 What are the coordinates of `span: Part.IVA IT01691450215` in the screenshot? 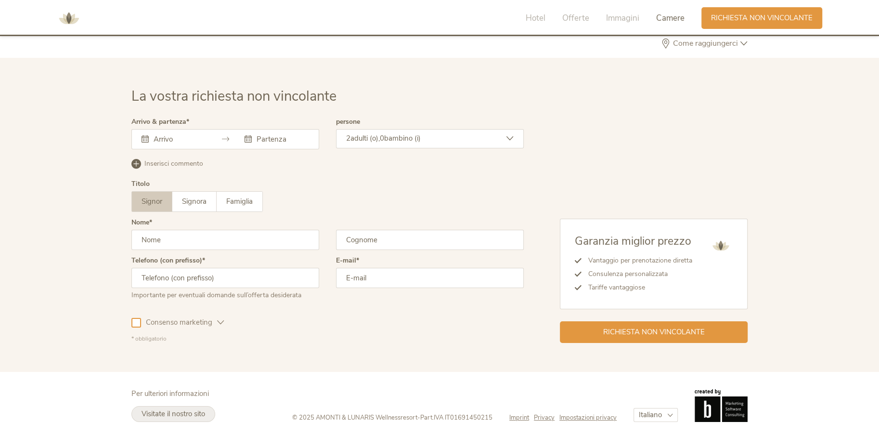 It's located at (456, 417).